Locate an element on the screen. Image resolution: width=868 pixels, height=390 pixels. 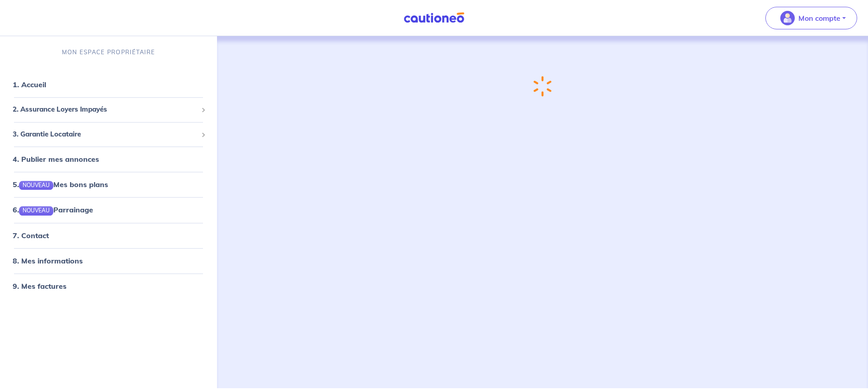
a: 6.NOUVEAUParrainage is located at coordinates (53, 210).